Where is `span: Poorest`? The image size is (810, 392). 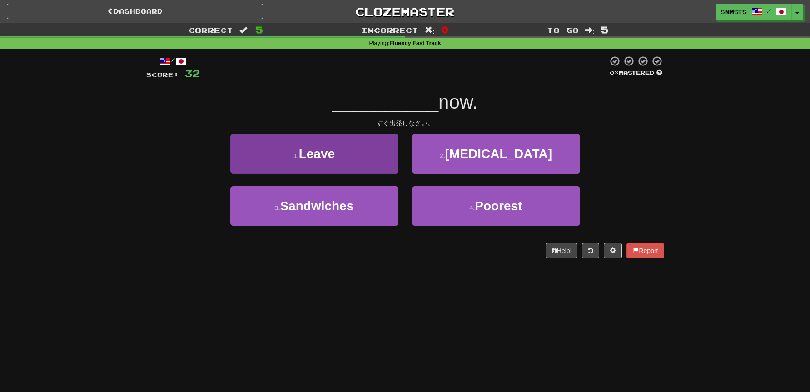 span: Poorest is located at coordinates (498, 206).